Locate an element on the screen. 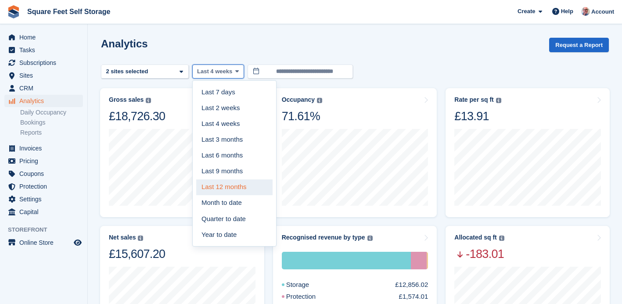  div: £1,574.01 is located at coordinates (413, 297).